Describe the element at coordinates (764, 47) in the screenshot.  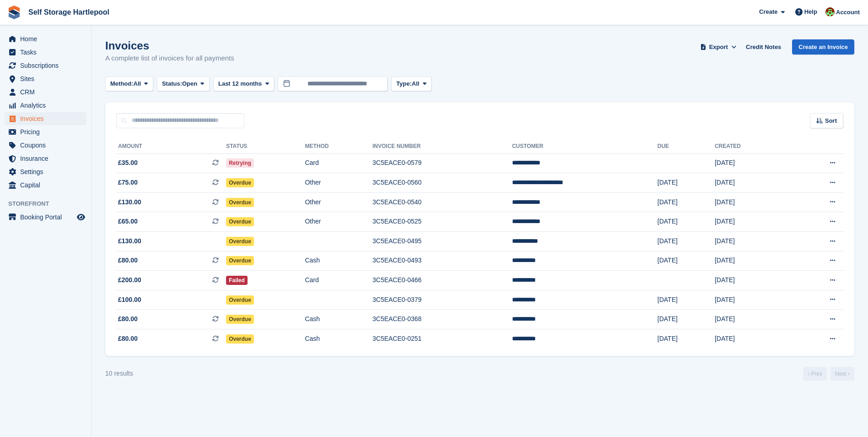
I see `a: Credit Notes` at that location.